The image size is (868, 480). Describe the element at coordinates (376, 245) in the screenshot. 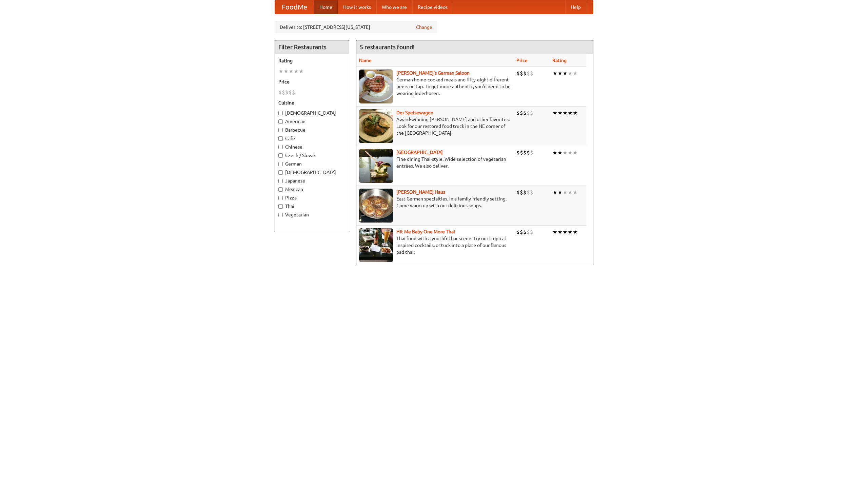

I see `img: babythai.jpg` at that location.